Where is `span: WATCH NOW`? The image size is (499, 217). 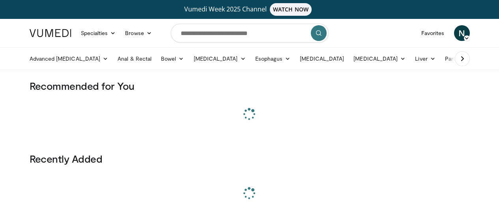 span: WATCH NOW is located at coordinates (291, 9).